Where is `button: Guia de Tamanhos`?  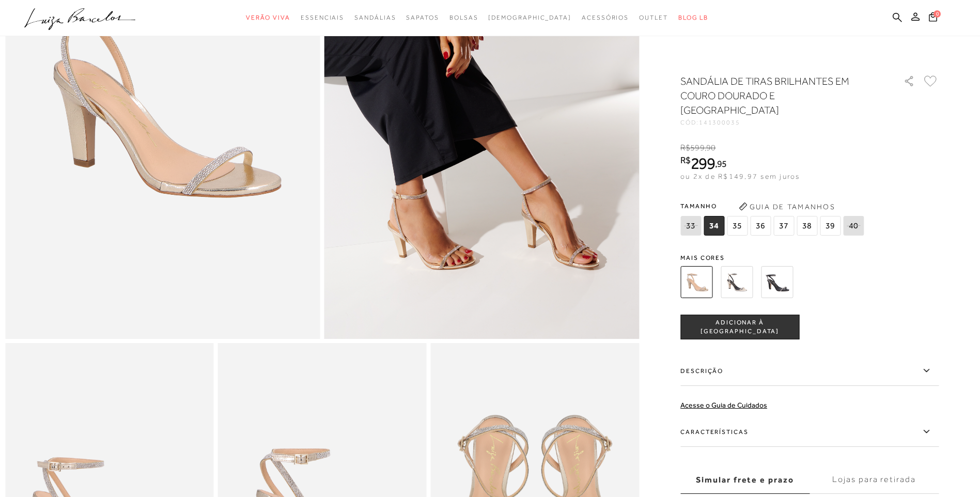
button: Guia de Tamanhos is located at coordinates (786, 207).